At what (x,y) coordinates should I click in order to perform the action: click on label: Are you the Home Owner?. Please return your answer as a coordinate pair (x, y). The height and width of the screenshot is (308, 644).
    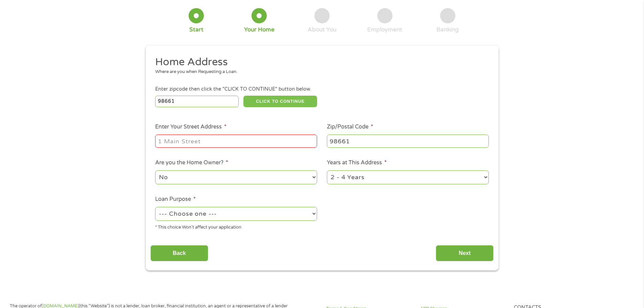
    Looking at the image, I should click on (192, 163).